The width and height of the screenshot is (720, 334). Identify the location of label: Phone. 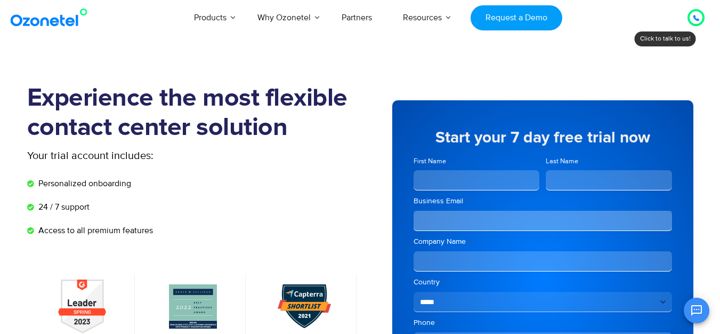
(543, 322).